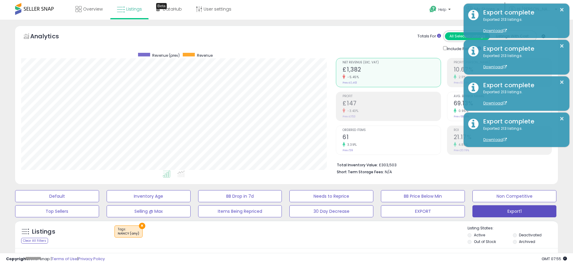 This screenshot has height=265, width=573. I want to click on button: Needs to Reprice, so click(331, 196).